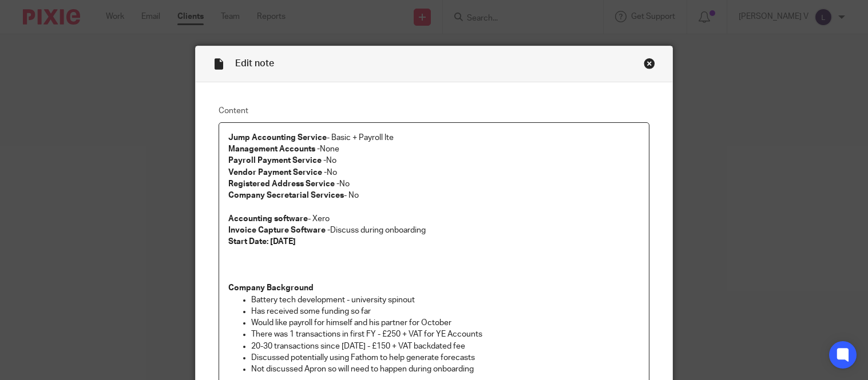  What do you see at coordinates (278, 138) in the screenshot?
I see `strong: Jump Accounting Service` at bounding box center [278, 138].